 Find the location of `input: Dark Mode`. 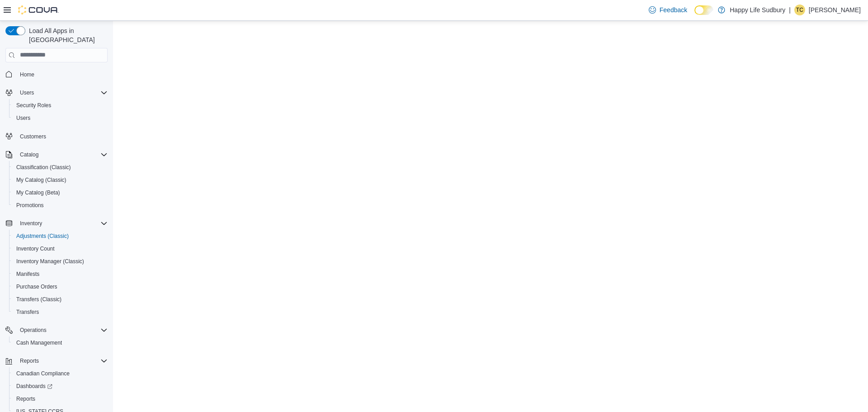

input: Dark Mode is located at coordinates (703, 10).